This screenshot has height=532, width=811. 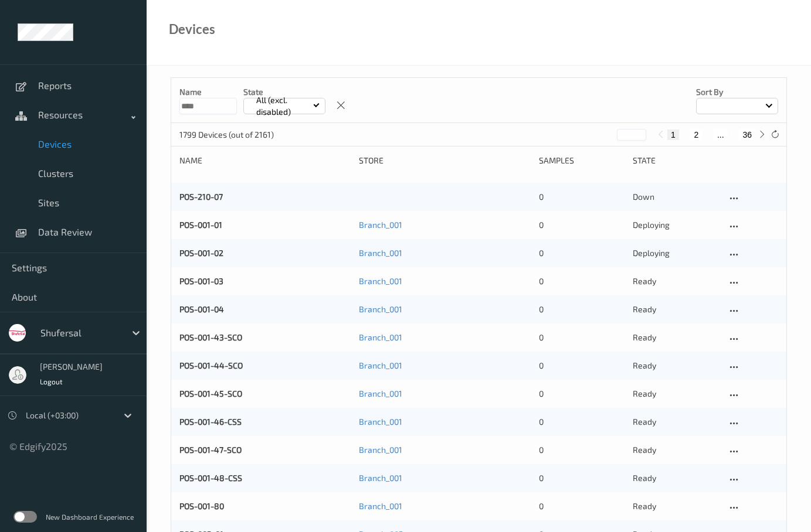 What do you see at coordinates (192, 29) in the screenshot?
I see `div: Devices` at bounding box center [192, 29].